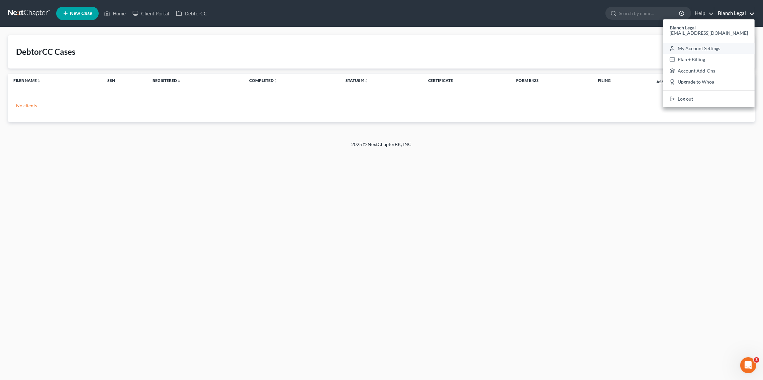 The height and width of the screenshot is (380, 763). What do you see at coordinates (709, 71) in the screenshot?
I see `a: Account Add-Ons` at bounding box center [709, 71].